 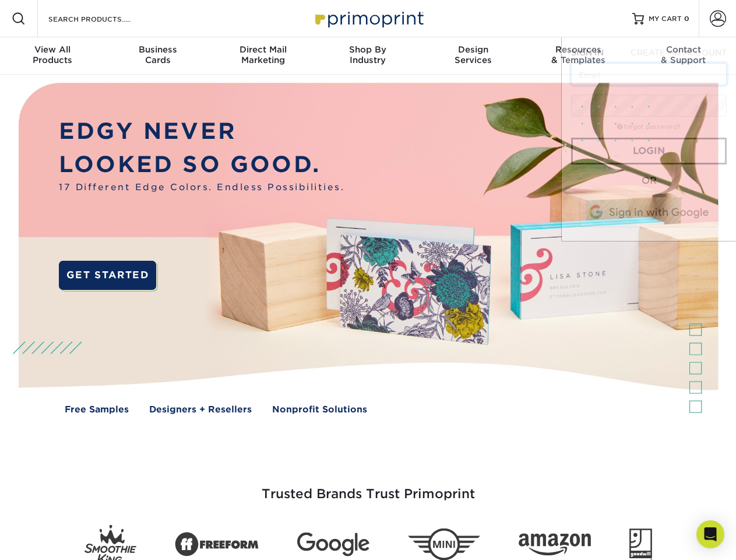 I want to click on div: Open Intercom Messenger, so click(x=710, y=534).